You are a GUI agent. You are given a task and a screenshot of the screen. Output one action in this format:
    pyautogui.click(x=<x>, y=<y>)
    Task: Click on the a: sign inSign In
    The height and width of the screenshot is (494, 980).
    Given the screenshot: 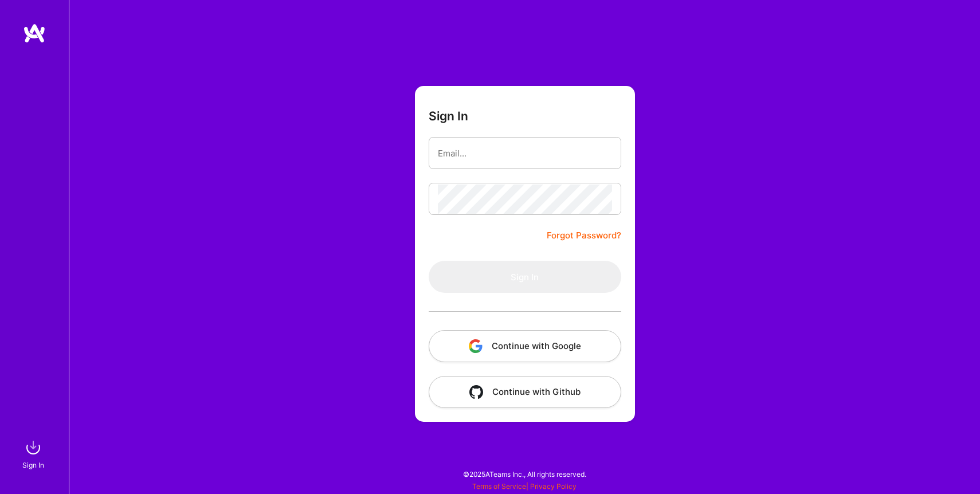 What is the action you would take?
    pyautogui.click(x=35, y=453)
    